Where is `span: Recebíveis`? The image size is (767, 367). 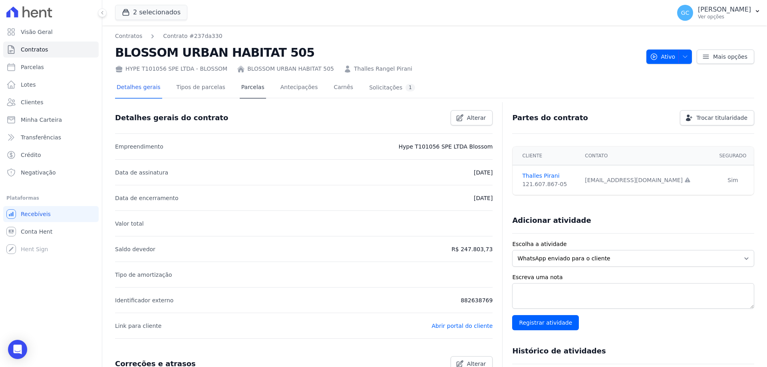 span: Recebíveis is located at coordinates (36, 214).